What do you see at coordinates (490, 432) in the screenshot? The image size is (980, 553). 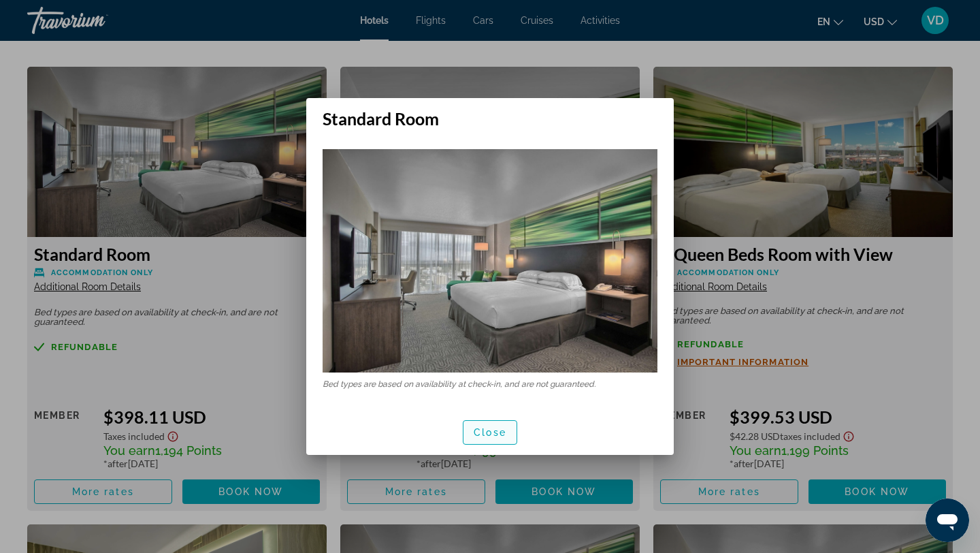 I see `button: Close` at bounding box center [490, 432].